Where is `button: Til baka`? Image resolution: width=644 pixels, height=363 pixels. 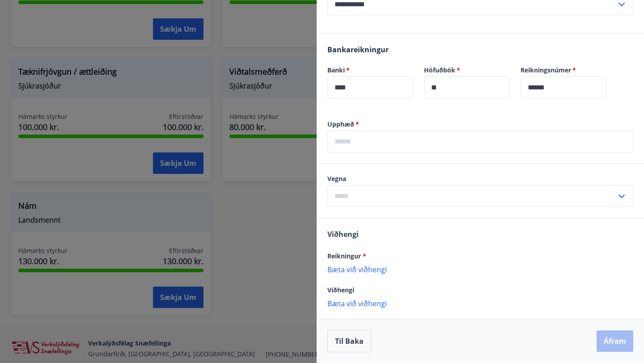
button: Til baka is located at coordinates (349, 341).